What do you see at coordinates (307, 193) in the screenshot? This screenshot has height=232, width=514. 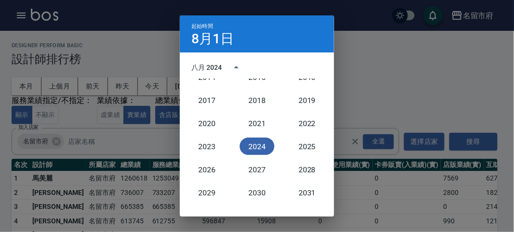 I see `button: 2031` at bounding box center [307, 193].